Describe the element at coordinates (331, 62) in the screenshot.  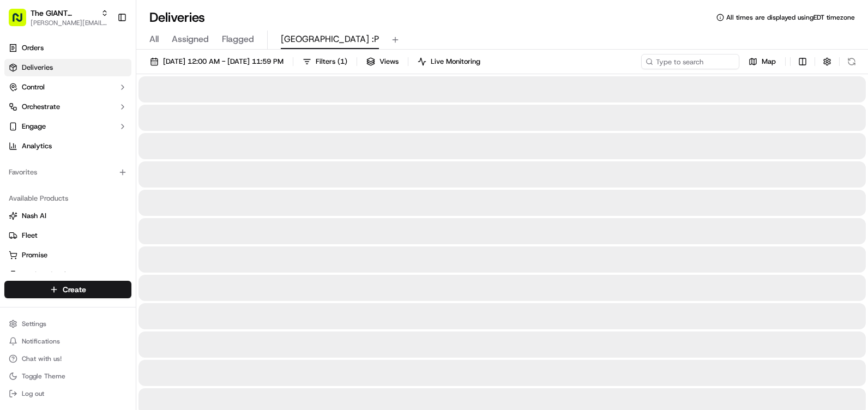
I see `span: Filters` at that location.